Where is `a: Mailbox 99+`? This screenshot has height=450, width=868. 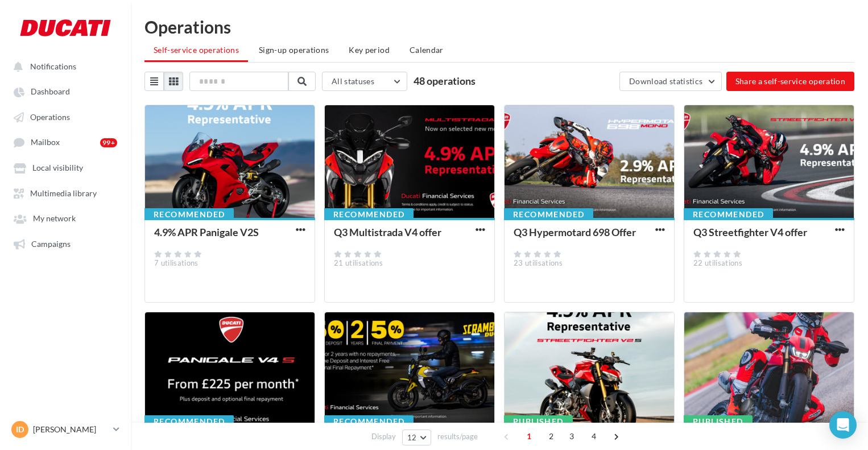 a: Mailbox 99+ is located at coordinates (66, 142).